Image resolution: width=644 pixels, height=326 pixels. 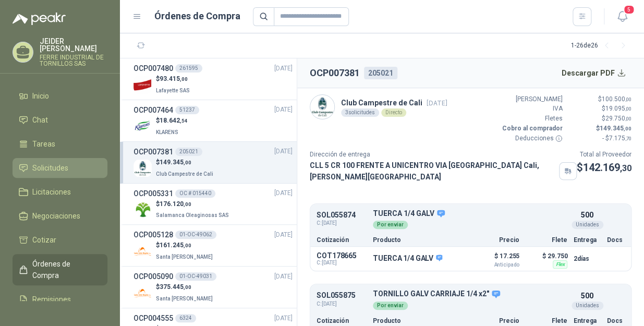 I want to click on p: Dirección de entrega, so click(x=443, y=154).